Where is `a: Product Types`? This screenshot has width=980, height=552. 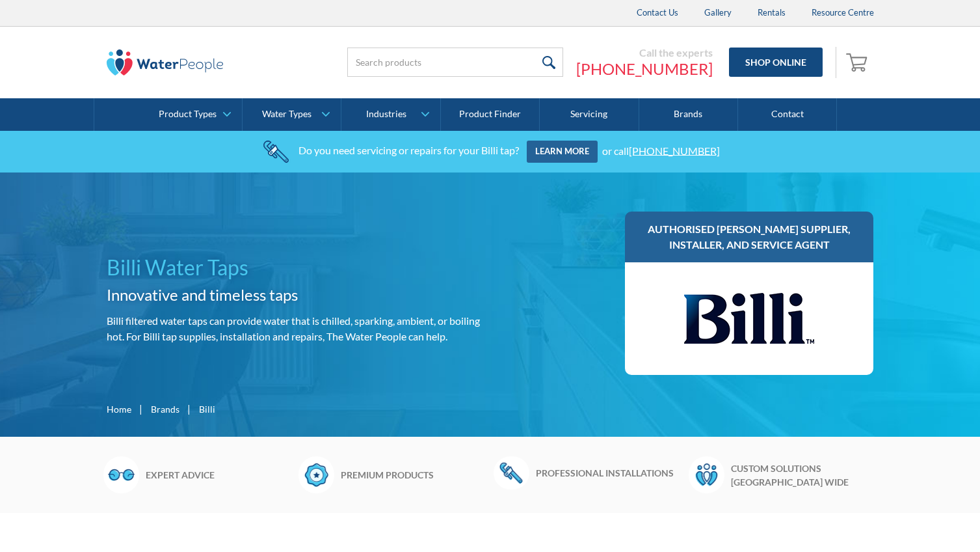
a: Product Types is located at coordinates (192, 115).